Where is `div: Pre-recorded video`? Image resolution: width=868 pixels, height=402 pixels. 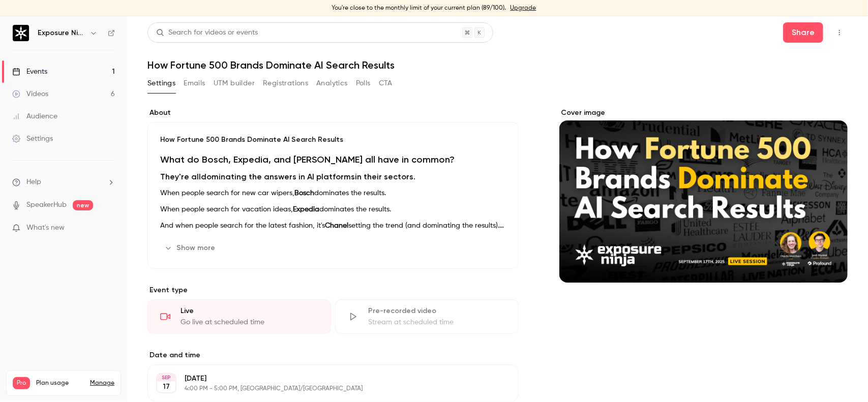 div: Pre-recorded video is located at coordinates (437, 310).